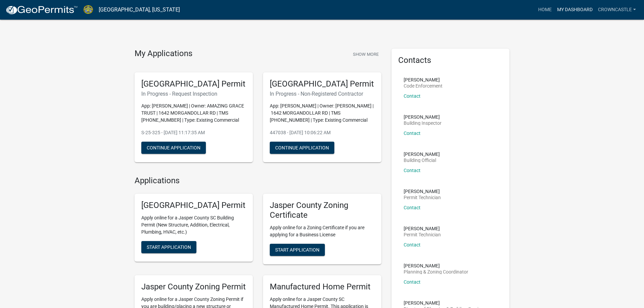 The width and height of the screenshot is (644, 308). Describe the element at coordinates (88, 9) in the screenshot. I see `img: Jasper County, South Carolina` at that location.